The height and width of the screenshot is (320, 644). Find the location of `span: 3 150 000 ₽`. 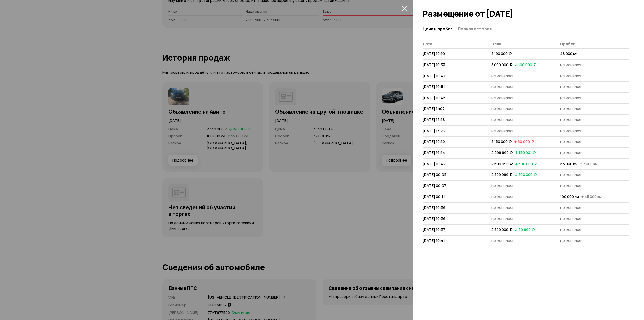

span: 3 150 000 ₽ is located at coordinates (502, 141).